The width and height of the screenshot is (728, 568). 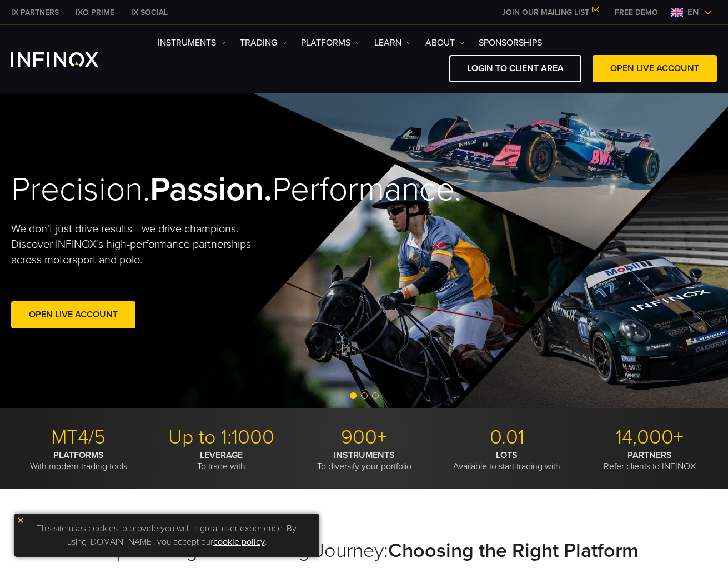 What do you see at coordinates (191, 43) in the screenshot?
I see `a: Instruments` at bounding box center [191, 43].